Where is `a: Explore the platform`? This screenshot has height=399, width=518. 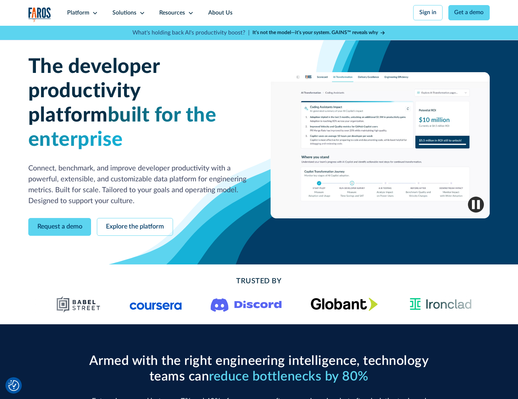
a: Explore the platform is located at coordinates (135, 227).